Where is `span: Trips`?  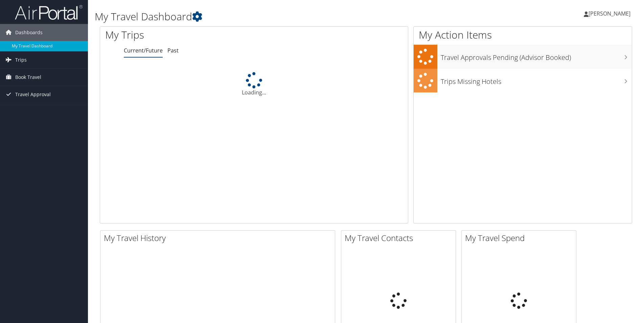
span: Trips is located at coordinates (21, 60).